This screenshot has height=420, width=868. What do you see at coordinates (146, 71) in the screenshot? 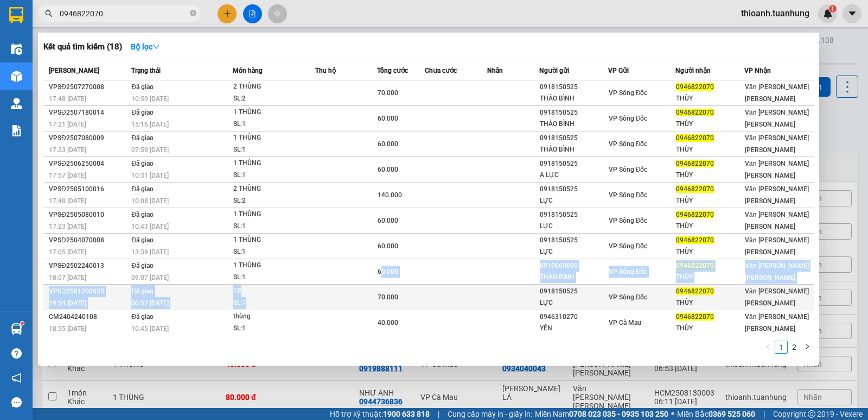
I see `span: Trạng thái` at bounding box center [146, 71].